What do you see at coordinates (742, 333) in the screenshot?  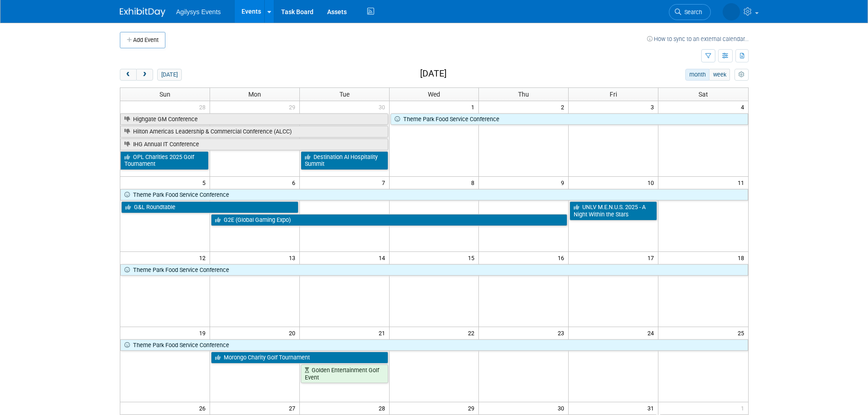 I see `span: 25` at bounding box center [742, 333].